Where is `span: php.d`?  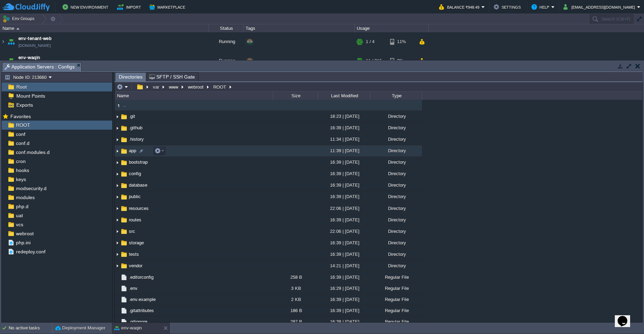 span: php.d is located at coordinates (22, 207).